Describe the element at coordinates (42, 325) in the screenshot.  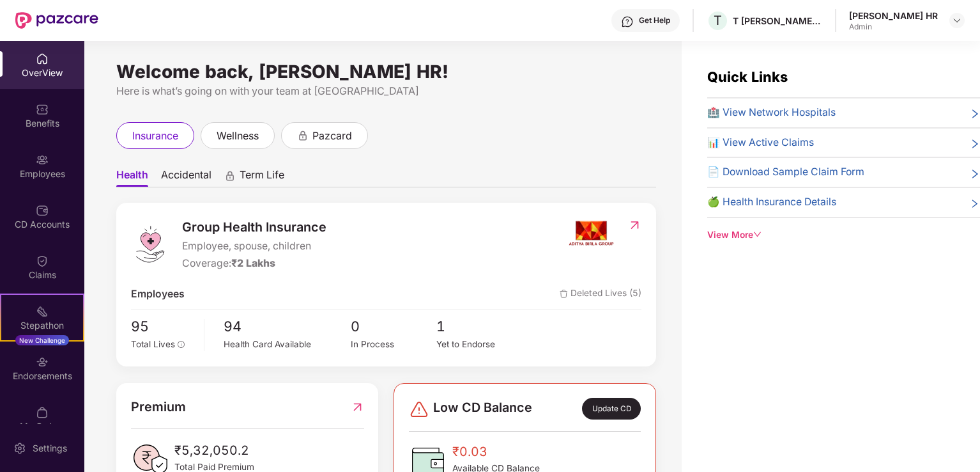
I see `div: Stepathon` at that location.